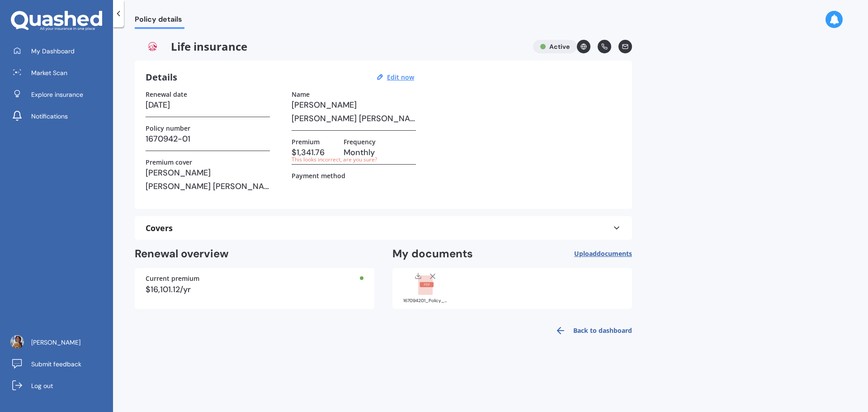 This screenshot has width=868, height=412. I want to click on h3: Details, so click(162, 77).